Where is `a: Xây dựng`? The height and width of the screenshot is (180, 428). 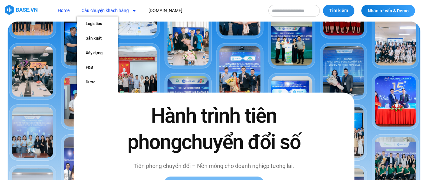
a: Xây dựng is located at coordinates (98, 53).